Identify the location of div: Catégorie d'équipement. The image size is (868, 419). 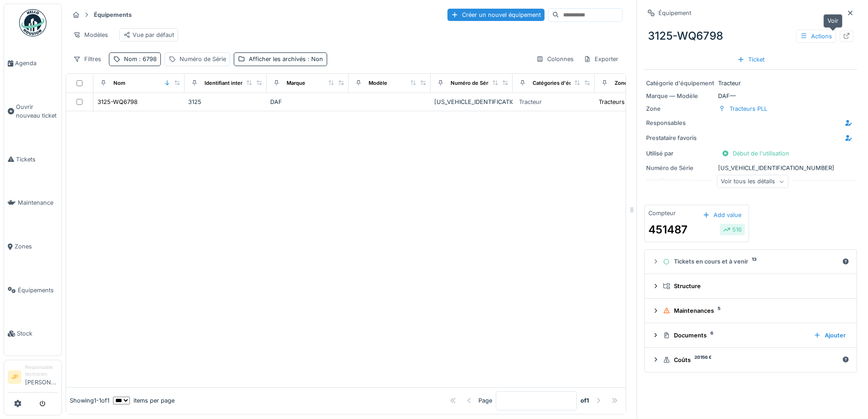
(680, 83).